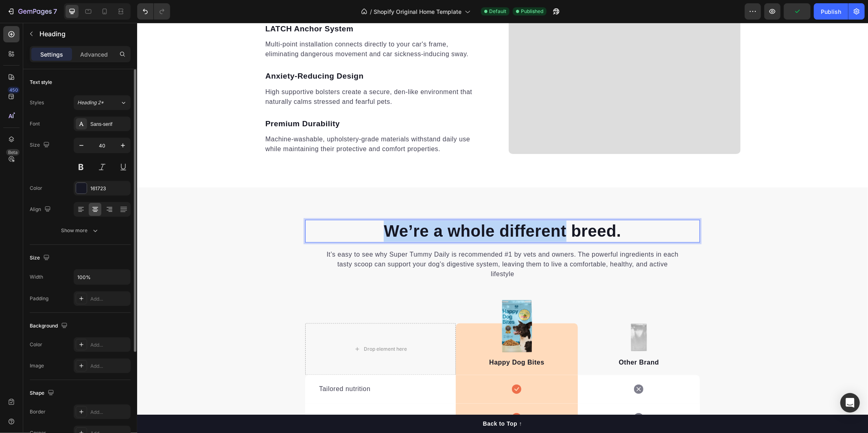 This screenshot has width=868, height=433. I want to click on p: Machine-washable, upholstery-grade materials withstand daily use while maintaining their protecti..., so click(237, 121).